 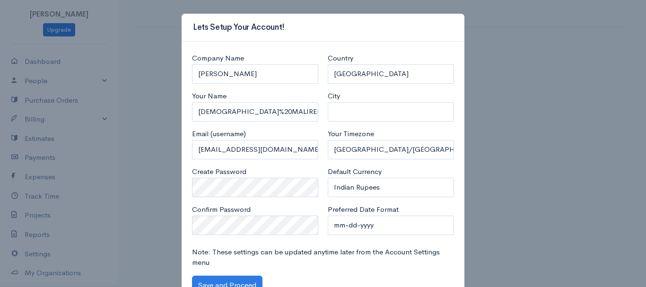 I want to click on label: Your Timezone, so click(x=351, y=134).